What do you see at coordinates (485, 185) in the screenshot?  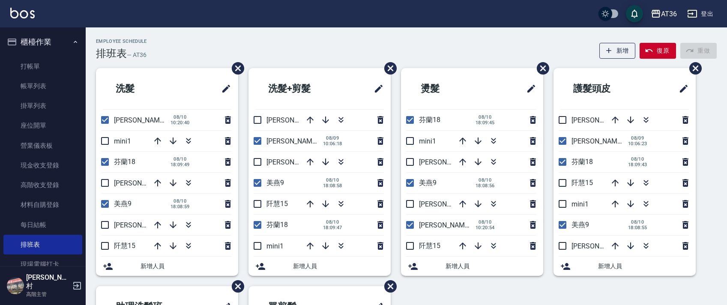 I see `span: 18:08:56` at bounding box center [485, 185].